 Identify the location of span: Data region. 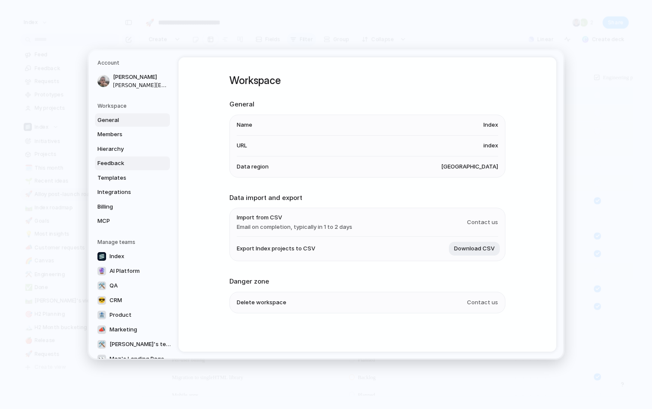
(253, 167).